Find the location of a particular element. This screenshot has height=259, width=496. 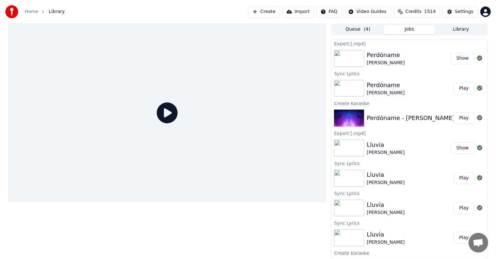

span: Library is located at coordinates (56, 12).